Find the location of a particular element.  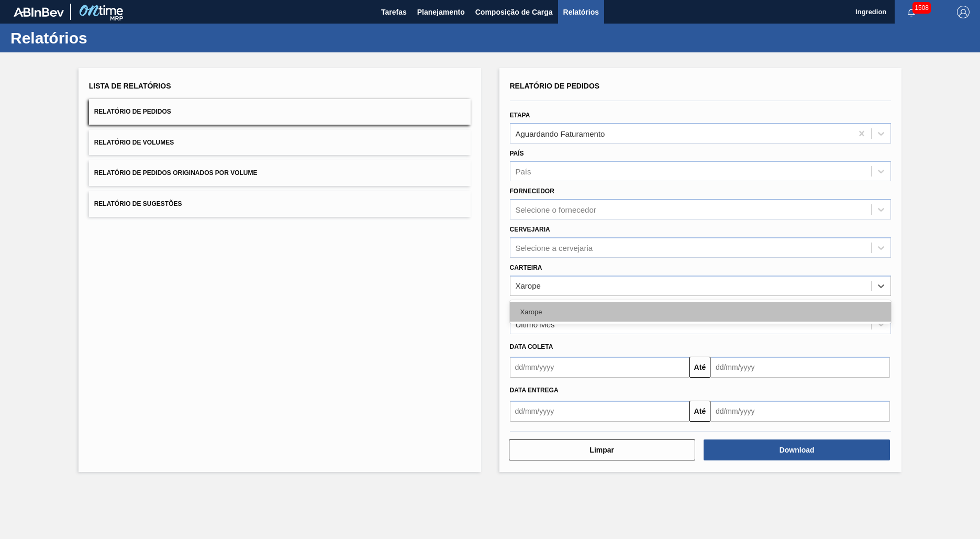

span: Planejamento is located at coordinates (440, 12).